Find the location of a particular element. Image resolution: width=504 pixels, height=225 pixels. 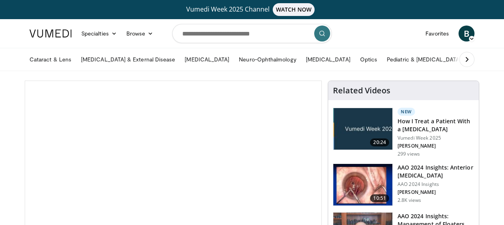

h4: Related Videos is located at coordinates (362, 91).